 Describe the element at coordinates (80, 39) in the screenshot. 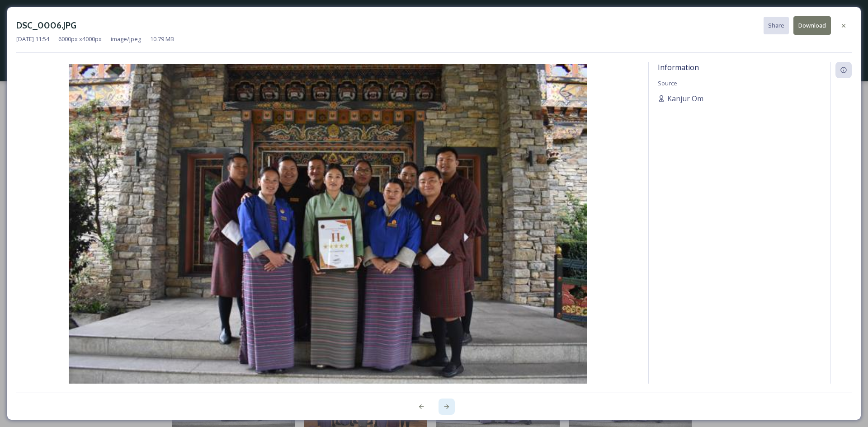

I see `span: 6000 px x 4000 px` at that location.